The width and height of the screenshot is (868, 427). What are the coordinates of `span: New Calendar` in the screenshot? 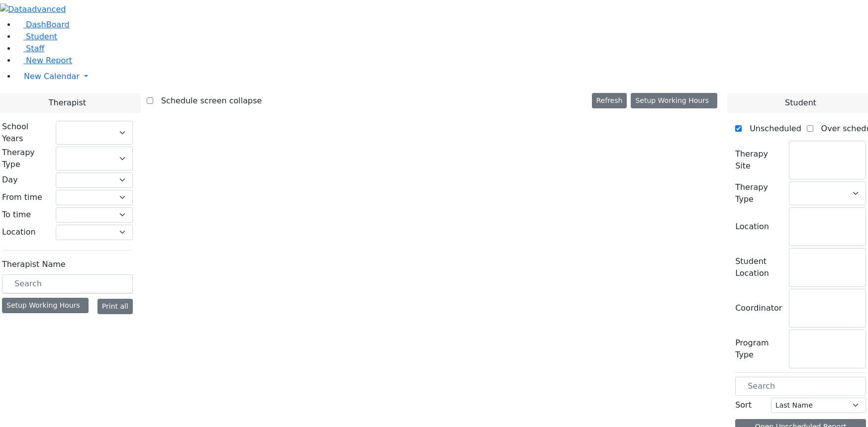 It's located at (52, 76).